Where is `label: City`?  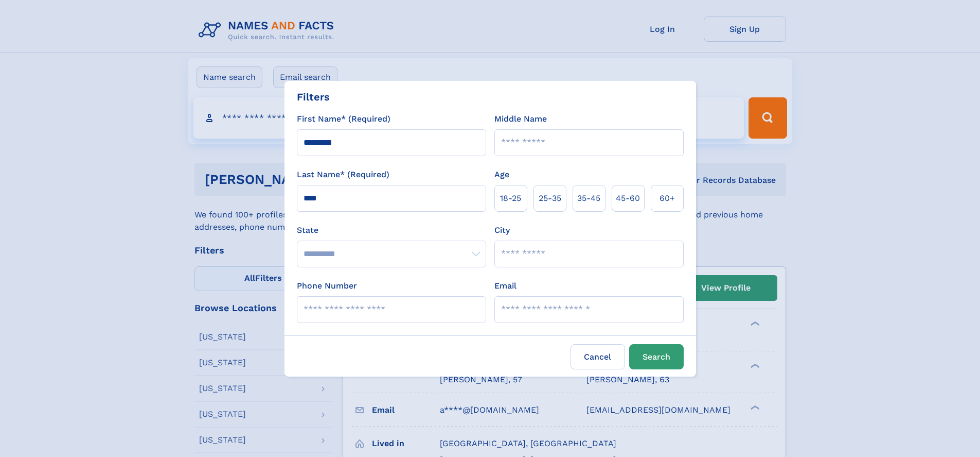
label: City is located at coordinates (501, 230).